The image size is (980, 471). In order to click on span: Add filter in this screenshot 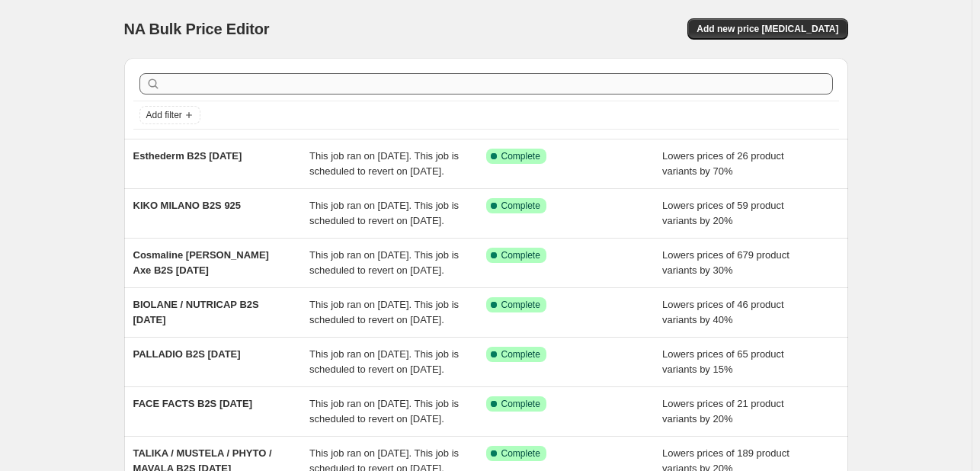, I will do `click(164, 115)`.